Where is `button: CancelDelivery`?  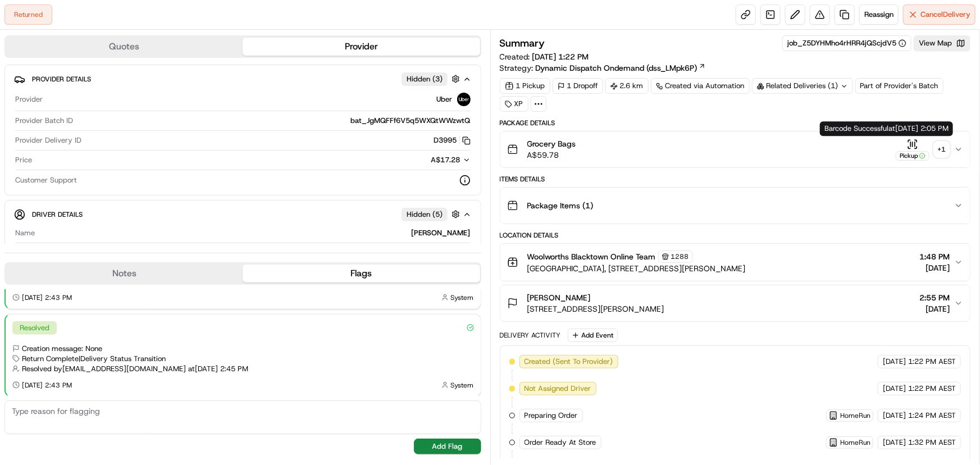 button: CancelDelivery is located at coordinates (939, 15).